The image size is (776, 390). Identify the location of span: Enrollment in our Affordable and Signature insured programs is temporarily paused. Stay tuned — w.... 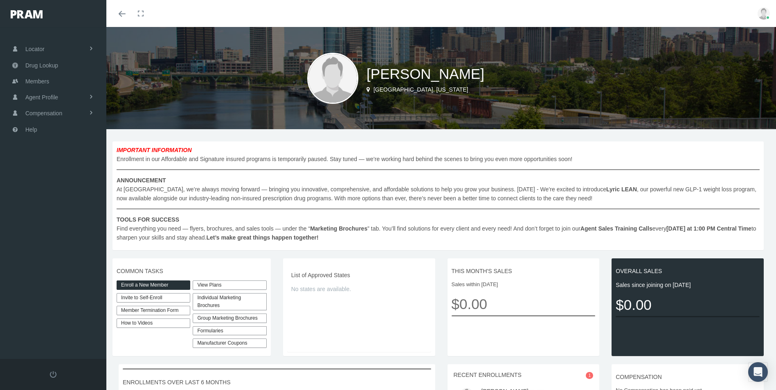
(438, 194).